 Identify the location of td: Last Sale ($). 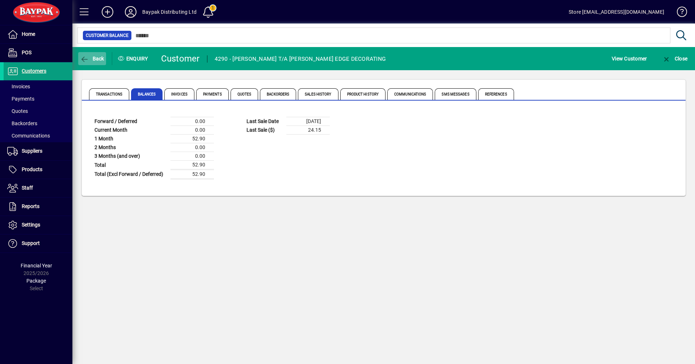
(265, 130).